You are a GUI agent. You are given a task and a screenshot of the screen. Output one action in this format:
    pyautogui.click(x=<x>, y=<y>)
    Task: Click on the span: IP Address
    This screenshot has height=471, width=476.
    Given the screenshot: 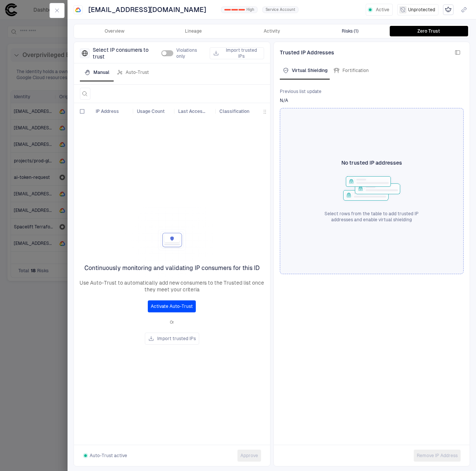 What is the action you would take?
    pyautogui.click(x=107, y=112)
    